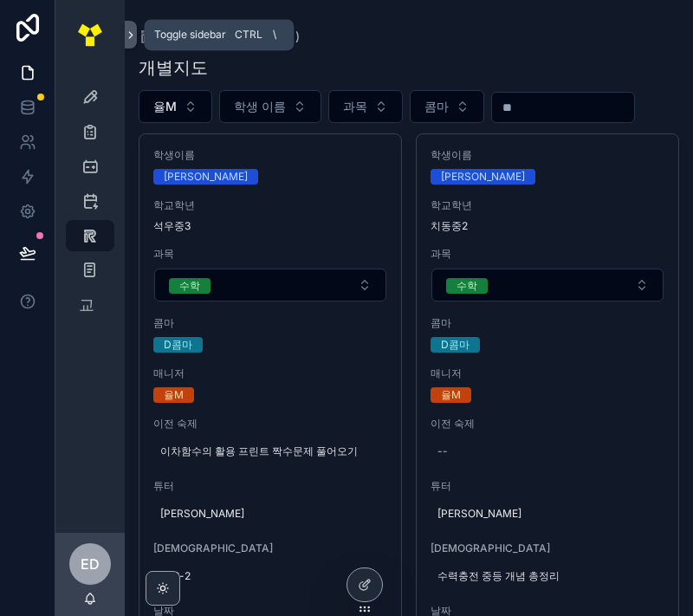 This screenshot has height=616, width=693. Describe the element at coordinates (165, 107) in the screenshot. I see `span: 율M` at that location.